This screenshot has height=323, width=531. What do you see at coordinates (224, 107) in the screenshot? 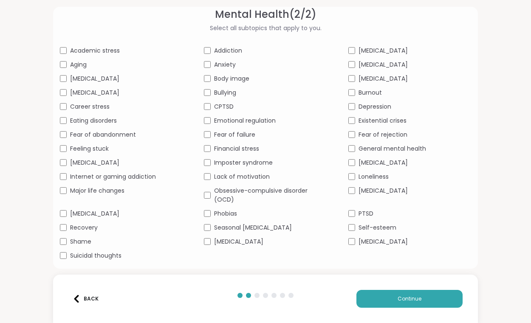
I see `span: CPTSD` at bounding box center [224, 107].